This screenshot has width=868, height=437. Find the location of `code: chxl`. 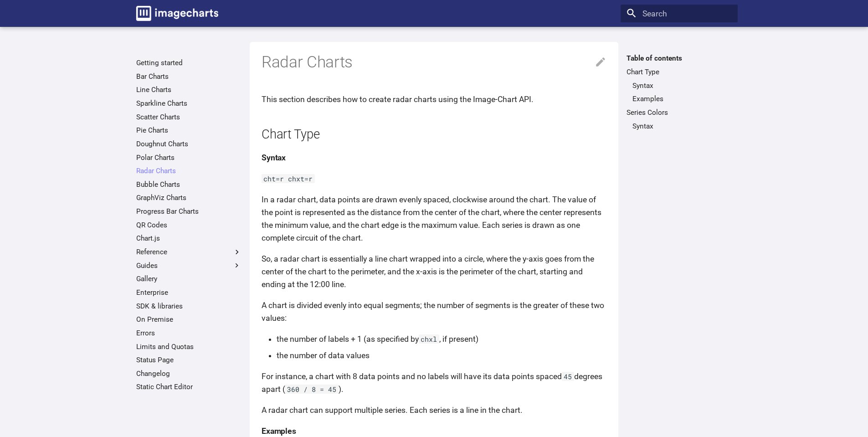

code: chxl is located at coordinates (428, 339).